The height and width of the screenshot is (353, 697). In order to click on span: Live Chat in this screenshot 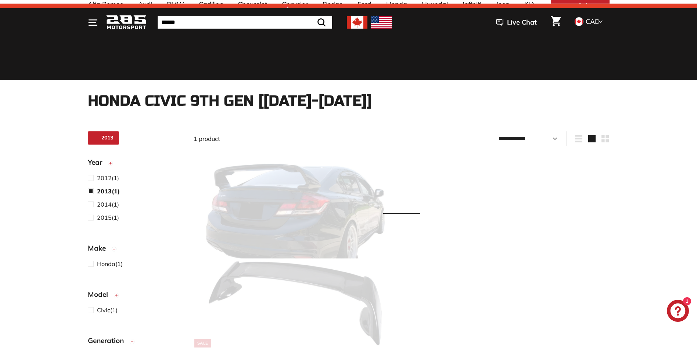, I will do `click(522, 22)`.